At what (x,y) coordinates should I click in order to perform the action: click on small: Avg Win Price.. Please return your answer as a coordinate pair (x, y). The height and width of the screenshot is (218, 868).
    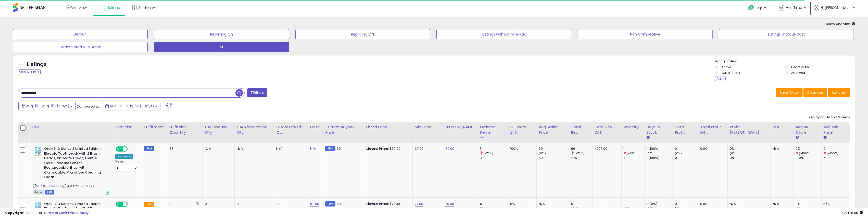
    Looking at the image, I should click on (825, 137).